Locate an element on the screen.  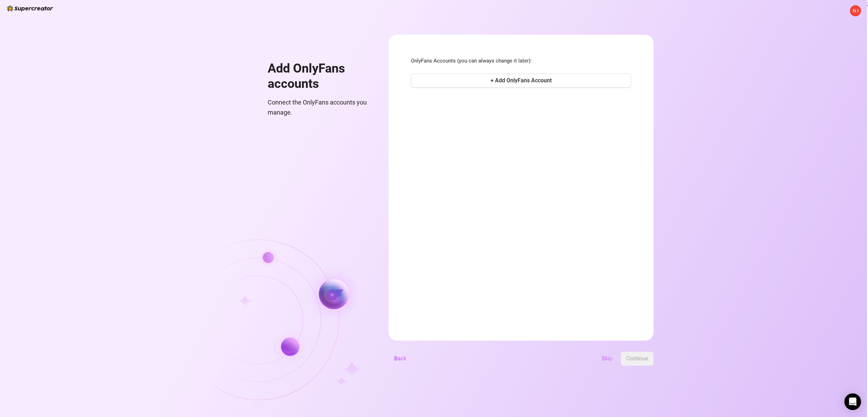
button: + Add OnlyFans Account is located at coordinates (521, 81).